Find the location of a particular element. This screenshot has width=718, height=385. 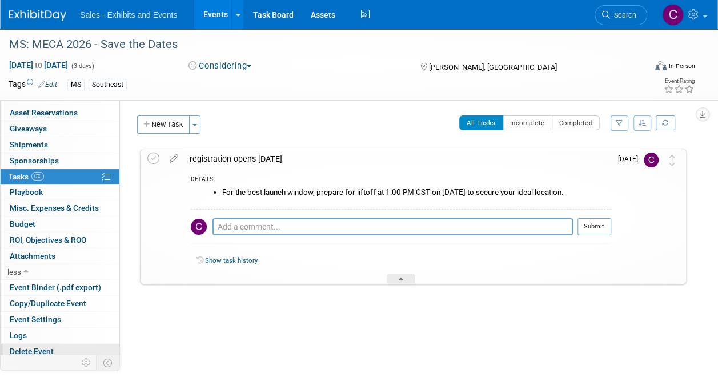

a: Logs is located at coordinates (60, 335).